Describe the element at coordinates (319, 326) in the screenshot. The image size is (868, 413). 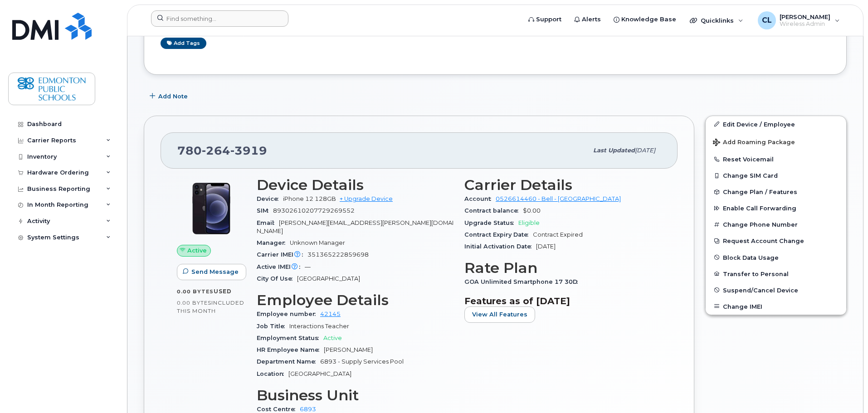
I see `span: Interactions Teacher` at that location.